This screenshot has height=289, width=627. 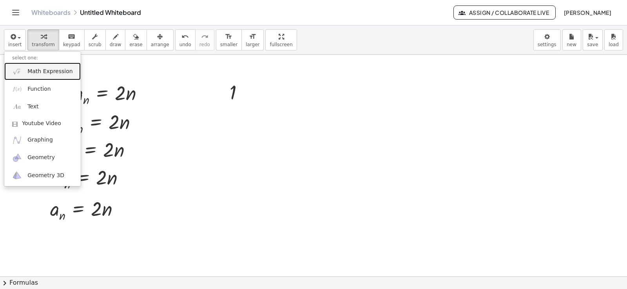 I want to click on i: redo, so click(x=204, y=37).